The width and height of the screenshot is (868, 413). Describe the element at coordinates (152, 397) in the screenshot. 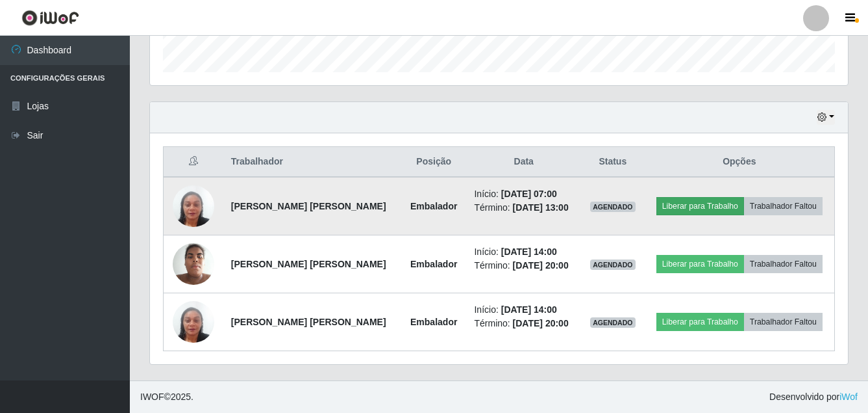

I see `span: IWOF` at that location.